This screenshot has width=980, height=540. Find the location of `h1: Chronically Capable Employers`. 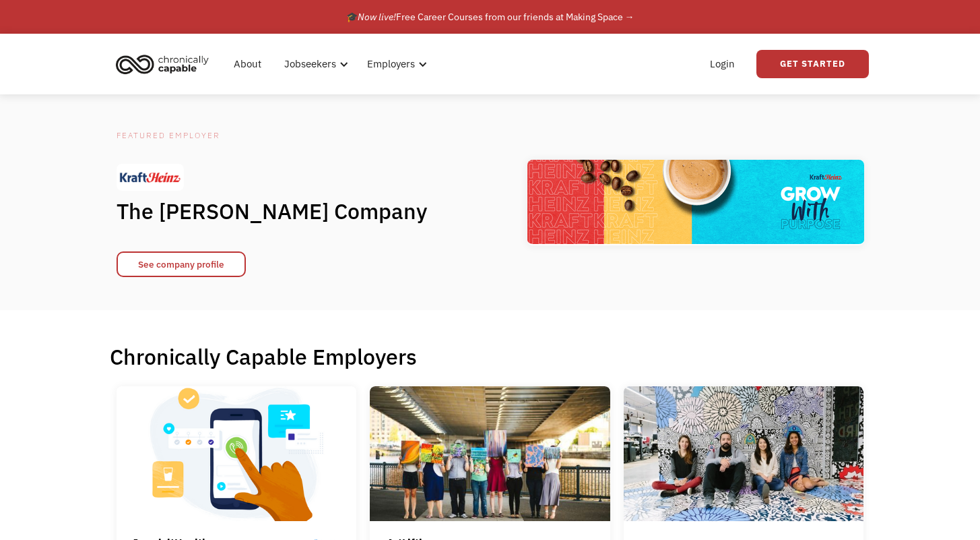

h1: Chronically Capable Employers is located at coordinates (491, 357).